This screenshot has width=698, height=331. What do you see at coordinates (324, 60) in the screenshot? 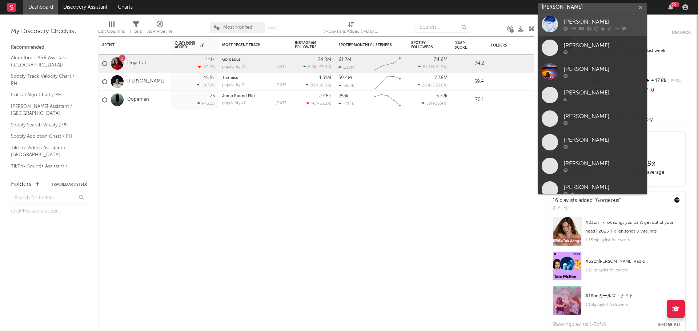
I see `div: 24.8M` at bounding box center [324, 60].